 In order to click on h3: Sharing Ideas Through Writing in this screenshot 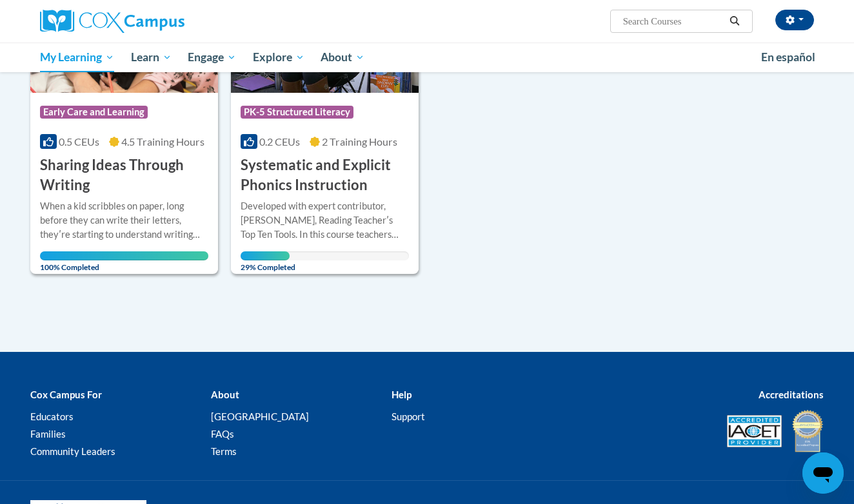, I will do `click(124, 175)`.